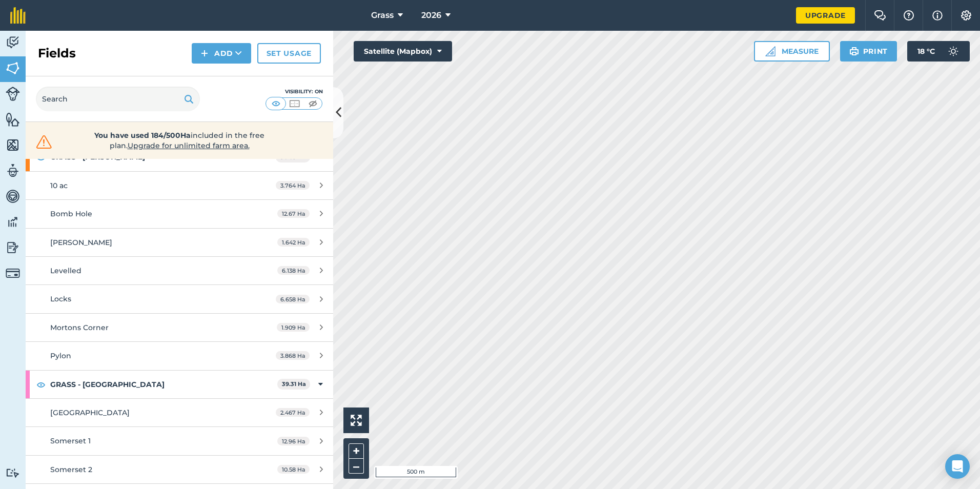 Image resolution: width=980 pixels, height=489 pixels. What do you see at coordinates (79, 328) in the screenshot?
I see `span: Mortons Corner` at bounding box center [79, 328].